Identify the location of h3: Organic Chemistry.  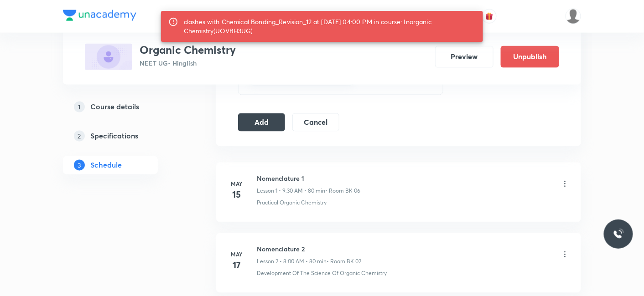
(188, 50).